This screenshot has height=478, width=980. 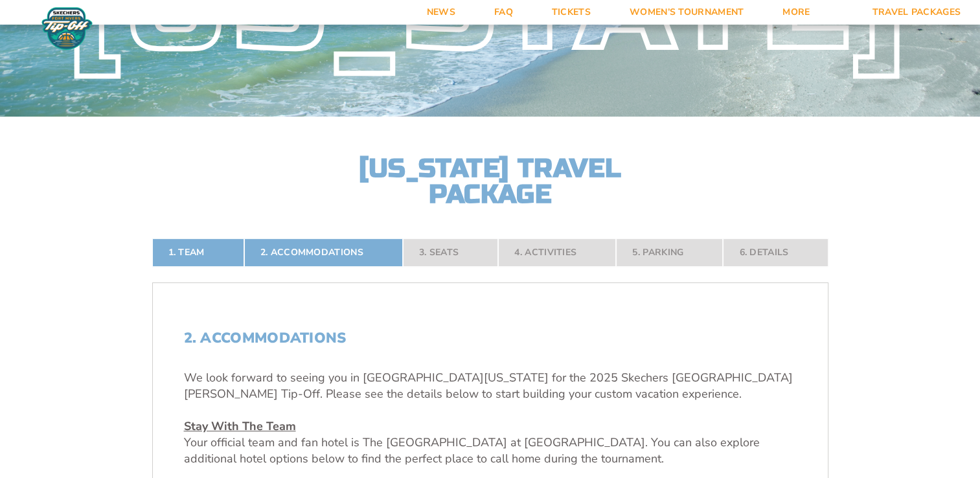 I want to click on u: Stay With The Team, so click(x=239, y=426).